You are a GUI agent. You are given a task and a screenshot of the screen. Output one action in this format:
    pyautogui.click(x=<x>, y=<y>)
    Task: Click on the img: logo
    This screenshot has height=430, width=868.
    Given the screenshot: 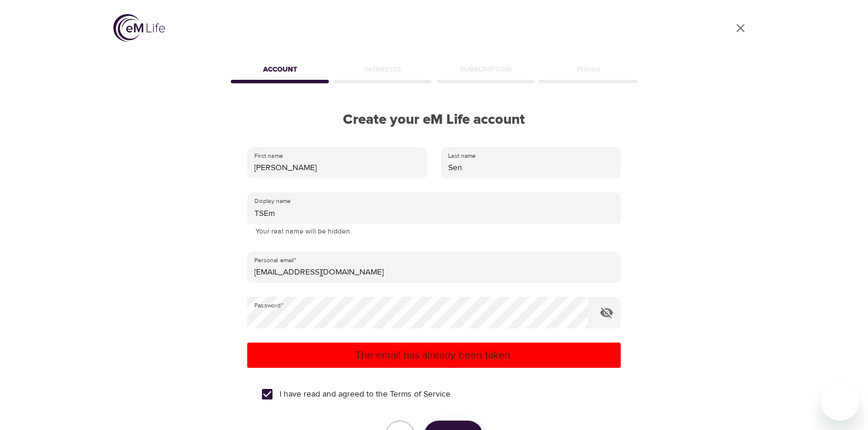 What is the action you would take?
    pyautogui.click(x=139, y=28)
    